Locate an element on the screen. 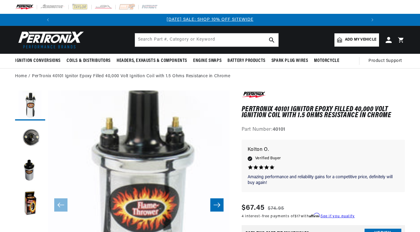  span: Ignition Conversions is located at coordinates (38, 61).